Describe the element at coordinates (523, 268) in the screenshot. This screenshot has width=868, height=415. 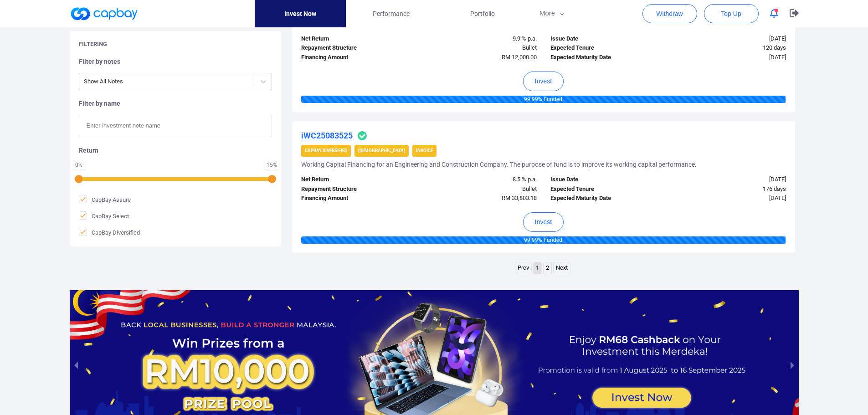
I see `a: Previous page` at that location.